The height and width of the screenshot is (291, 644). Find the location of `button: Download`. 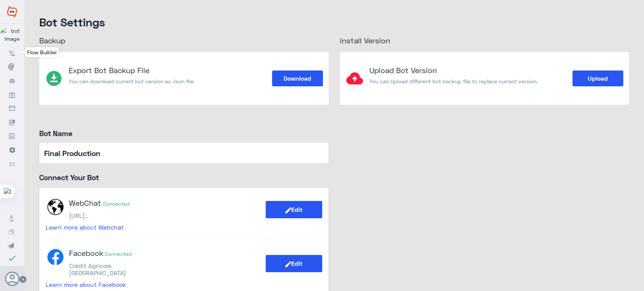

button: Download is located at coordinates (297, 78).